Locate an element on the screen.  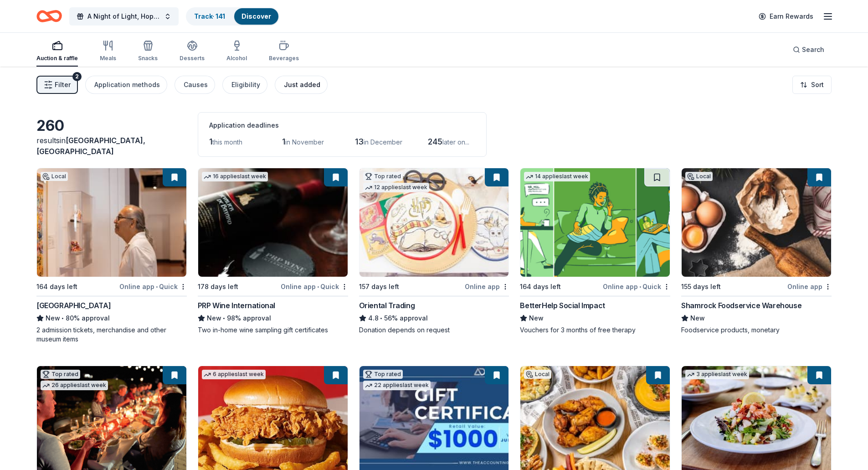
button: Beverages is located at coordinates (284, 51).